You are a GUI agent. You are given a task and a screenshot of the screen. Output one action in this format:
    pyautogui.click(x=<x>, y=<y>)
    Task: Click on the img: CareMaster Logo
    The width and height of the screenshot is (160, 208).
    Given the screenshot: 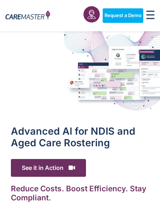 What is the action you would take?
    pyautogui.click(x=28, y=15)
    